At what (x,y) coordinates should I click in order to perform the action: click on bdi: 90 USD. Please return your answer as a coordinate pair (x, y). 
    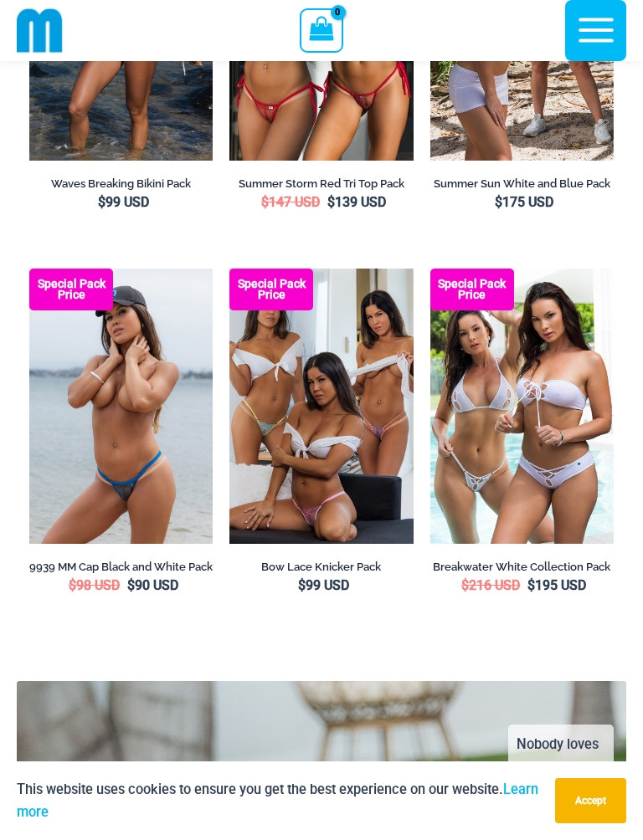
    Looking at the image, I should click on (152, 585).